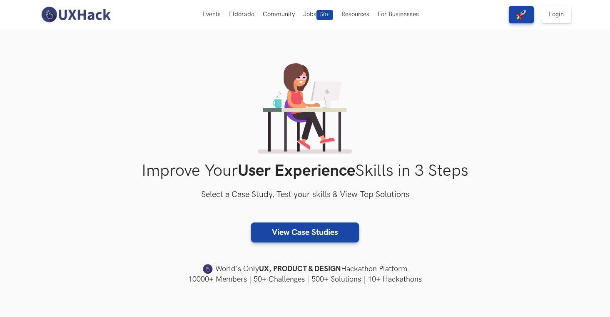 This screenshot has height=317, width=610. Describe the element at coordinates (305, 232) in the screenshot. I see `a: View Case Studies` at that location.